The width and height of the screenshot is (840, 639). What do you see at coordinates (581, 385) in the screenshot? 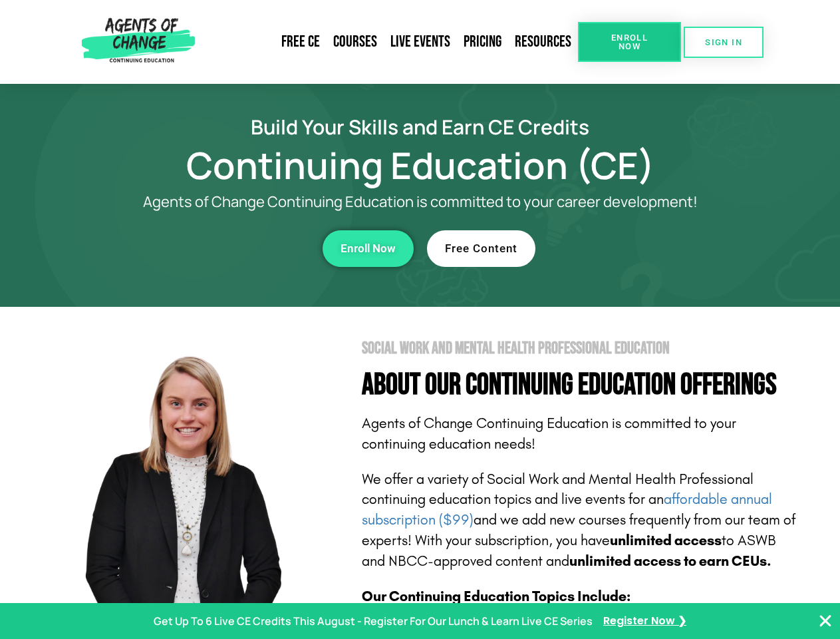
I see `h4: About Our Continuing Education Offerings` at bounding box center [581, 385].